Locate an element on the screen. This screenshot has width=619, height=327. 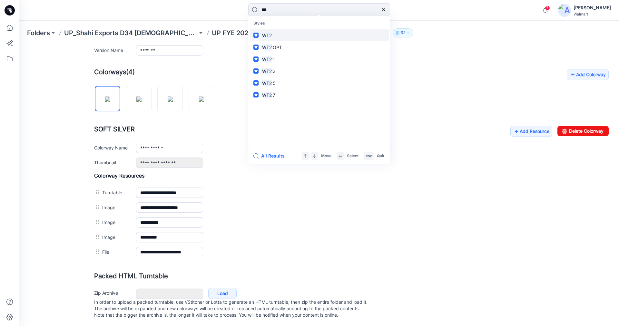
a: Load is located at coordinates (203, 248).